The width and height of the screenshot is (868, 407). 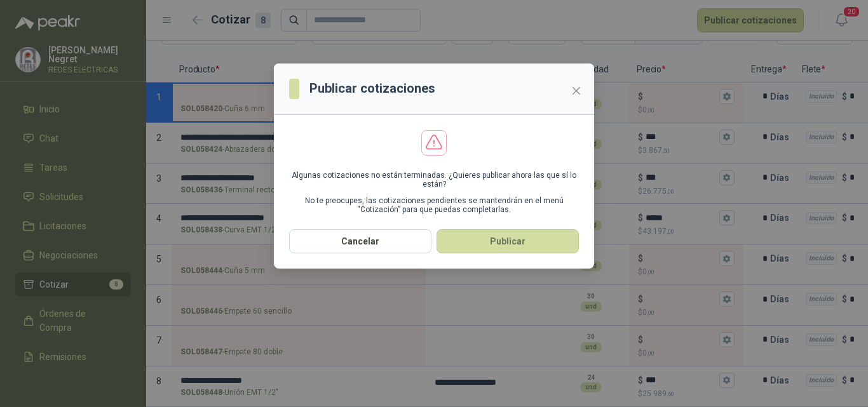 What do you see at coordinates (434, 180) in the screenshot?
I see `p: Algunas cotizaciones no están terminadas. ¿Quieres publicar ahora las que sí lo están?` at bounding box center [434, 180].